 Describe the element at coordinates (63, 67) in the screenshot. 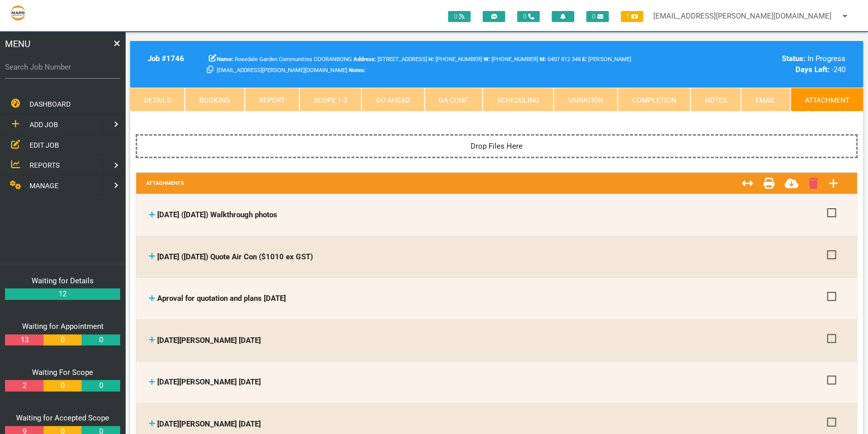

I see `label: Search Job Number` at that location.